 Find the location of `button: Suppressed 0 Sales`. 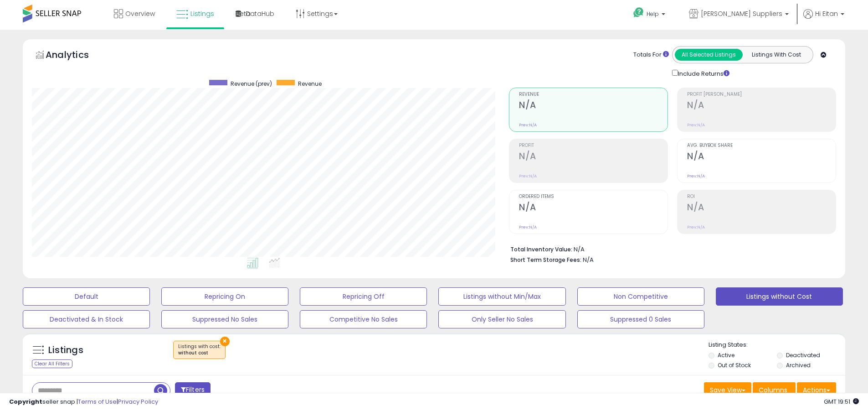

button: Suppressed 0 Sales is located at coordinates (641, 319).